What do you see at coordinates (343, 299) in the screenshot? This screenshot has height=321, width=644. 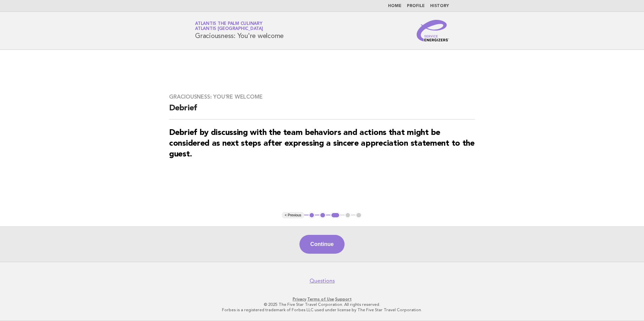 I see `a: Support` at bounding box center [343, 299].